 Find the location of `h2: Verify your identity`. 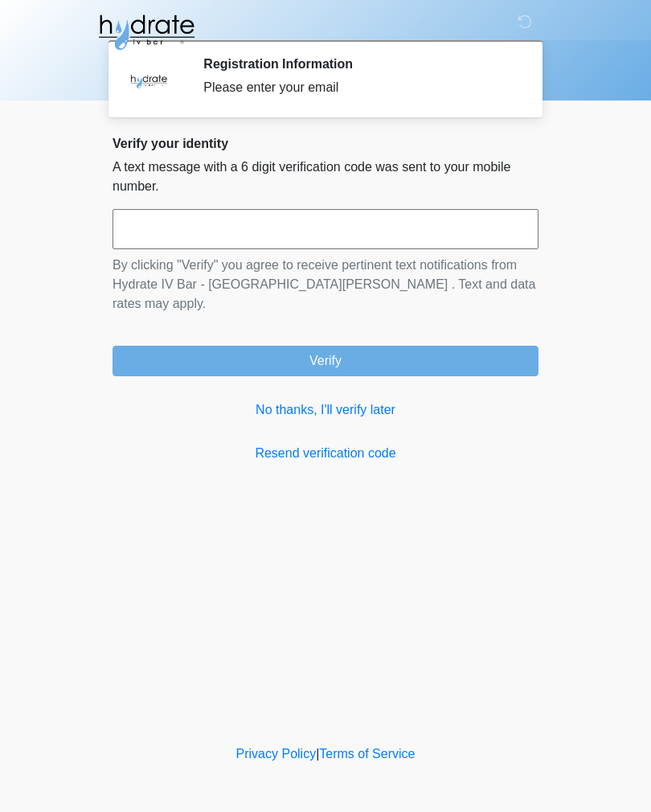

h2: Verify your identity is located at coordinates (326, 143).